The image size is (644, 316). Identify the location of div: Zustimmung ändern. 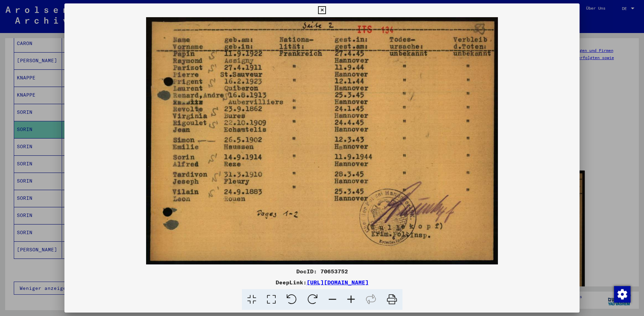
(622, 294).